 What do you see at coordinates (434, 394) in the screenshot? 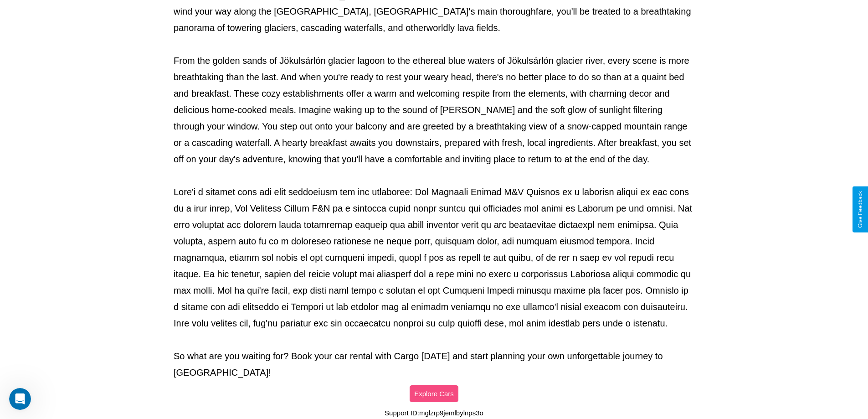
I see `button: Explore Cars` at bounding box center [434, 394].